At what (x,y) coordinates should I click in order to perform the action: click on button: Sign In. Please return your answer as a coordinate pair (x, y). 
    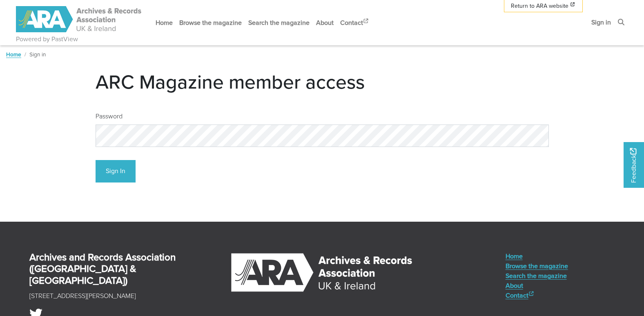
    Looking at the image, I should click on (116, 171).